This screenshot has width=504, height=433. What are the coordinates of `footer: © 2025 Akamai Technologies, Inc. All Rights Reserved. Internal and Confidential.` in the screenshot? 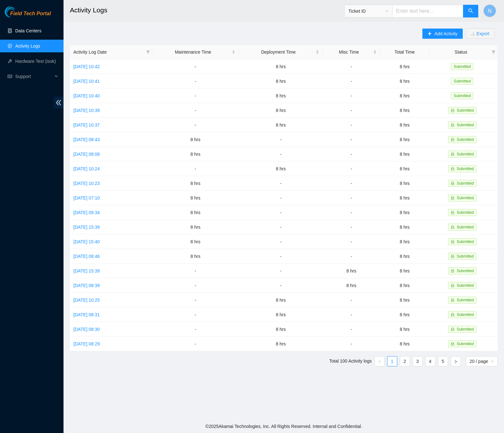 It's located at (284, 426).